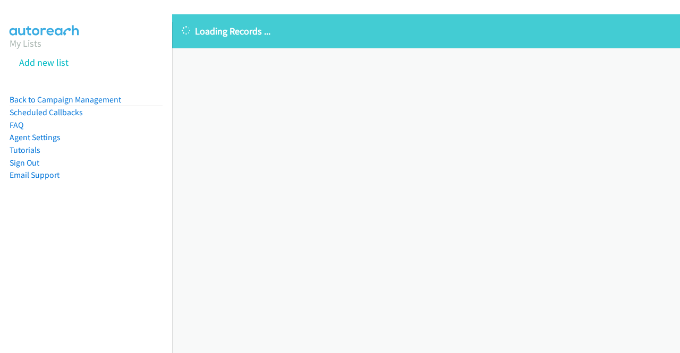 Image resolution: width=680 pixels, height=353 pixels. What do you see at coordinates (65, 99) in the screenshot?
I see `a: Back to Campaign Management` at bounding box center [65, 99].